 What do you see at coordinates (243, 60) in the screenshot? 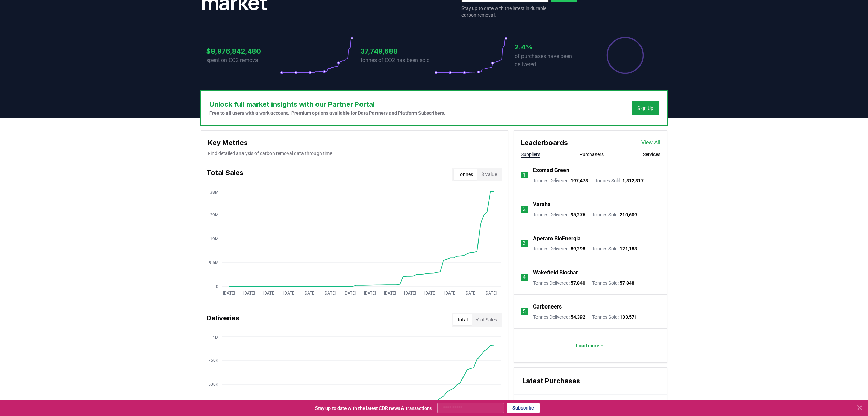
I see `p: spent on CO2 removal` at bounding box center [243, 60].